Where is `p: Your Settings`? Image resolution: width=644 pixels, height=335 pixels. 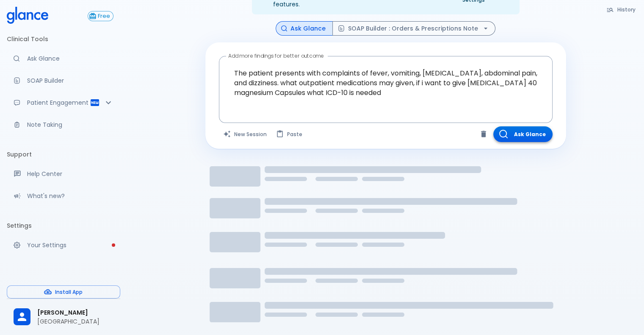
p: Your Settings is located at coordinates (70, 245).